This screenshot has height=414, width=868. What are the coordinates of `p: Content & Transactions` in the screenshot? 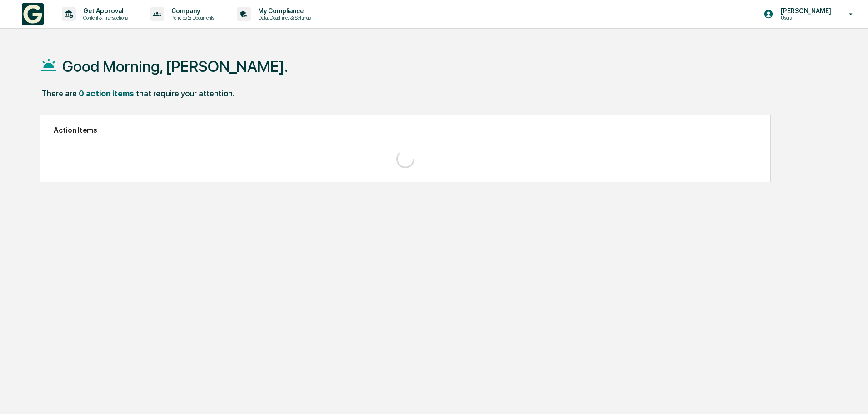 It's located at (104, 18).